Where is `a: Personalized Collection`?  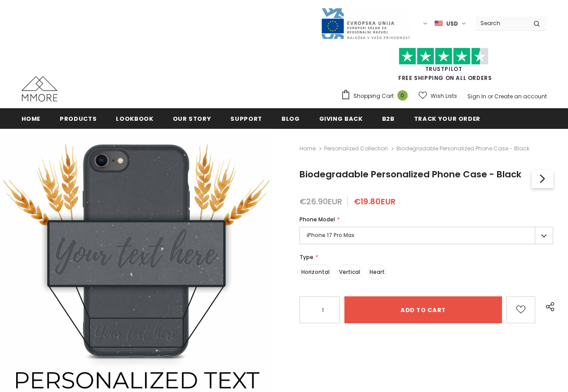
a: Personalized Collection is located at coordinates (356, 148).